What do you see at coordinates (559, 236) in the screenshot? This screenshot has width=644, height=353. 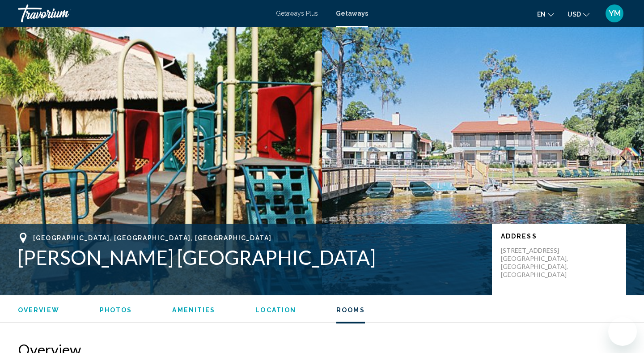 I see `p: Address` at bounding box center [559, 236].